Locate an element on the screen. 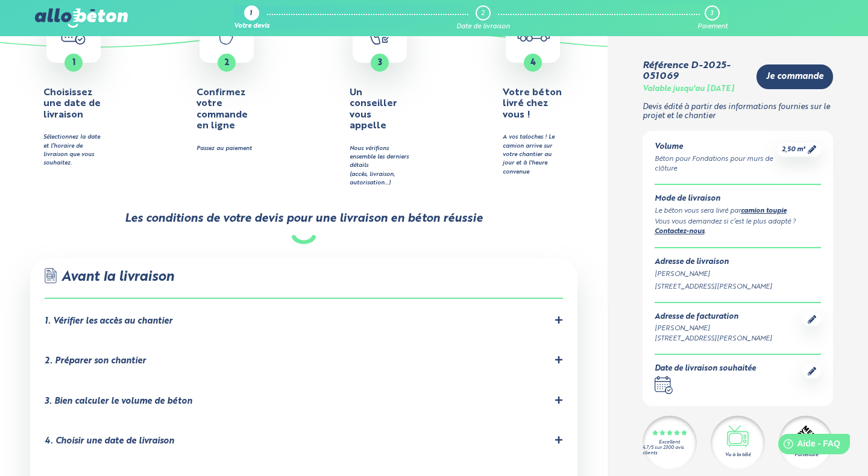  div: 3. Bien calculer le volume de béton is located at coordinates (118, 401).